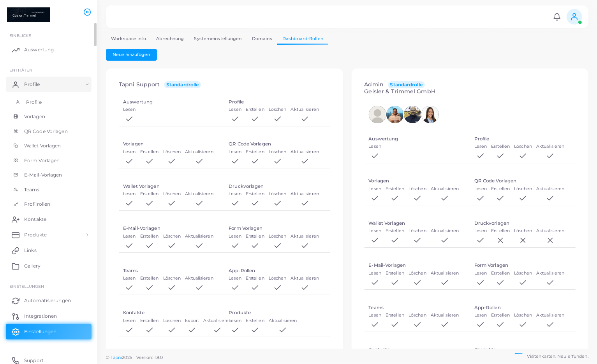 The image size is (597, 364). I want to click on a: Einstellungen, so click(49, 332).